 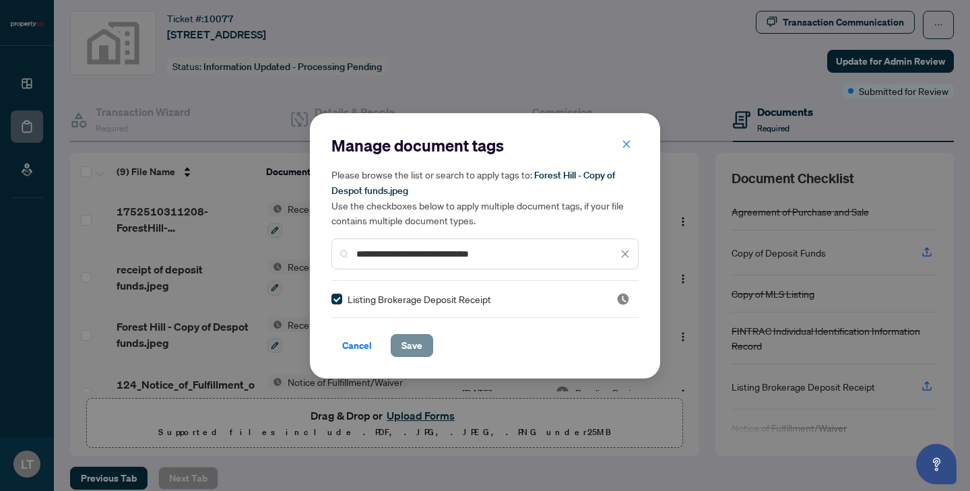 I want to click on button: Save, so click(x=412, y=346).